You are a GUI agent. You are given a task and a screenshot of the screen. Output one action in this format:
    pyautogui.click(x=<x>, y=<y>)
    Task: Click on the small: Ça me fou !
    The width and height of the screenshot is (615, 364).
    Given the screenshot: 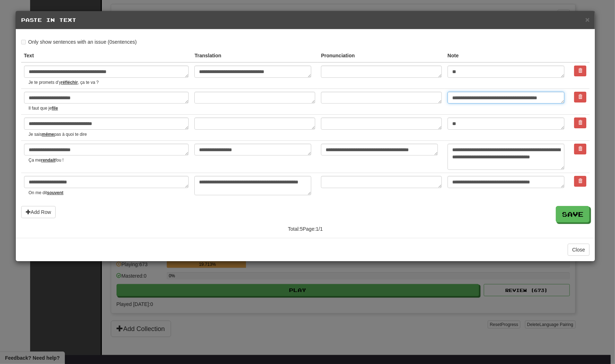 What is the action you would take?
    pyautogui.click(x=109, y=160)
    